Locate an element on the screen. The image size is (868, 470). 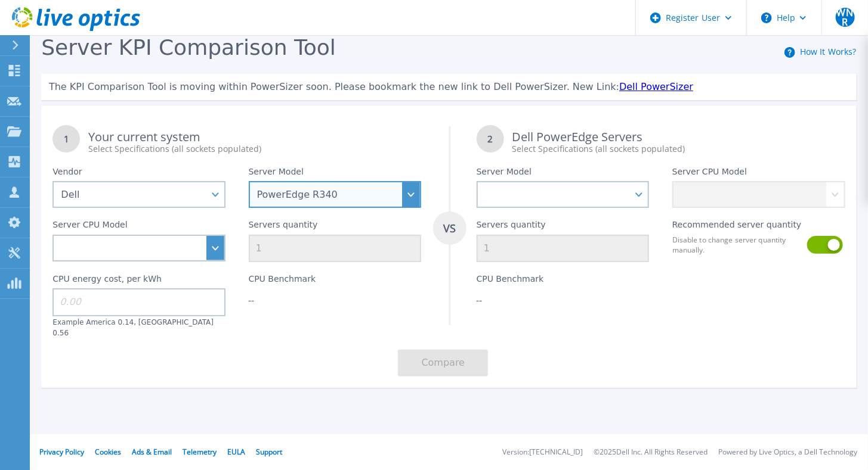
a: Ads & Email is located at coordinates (152, 452).